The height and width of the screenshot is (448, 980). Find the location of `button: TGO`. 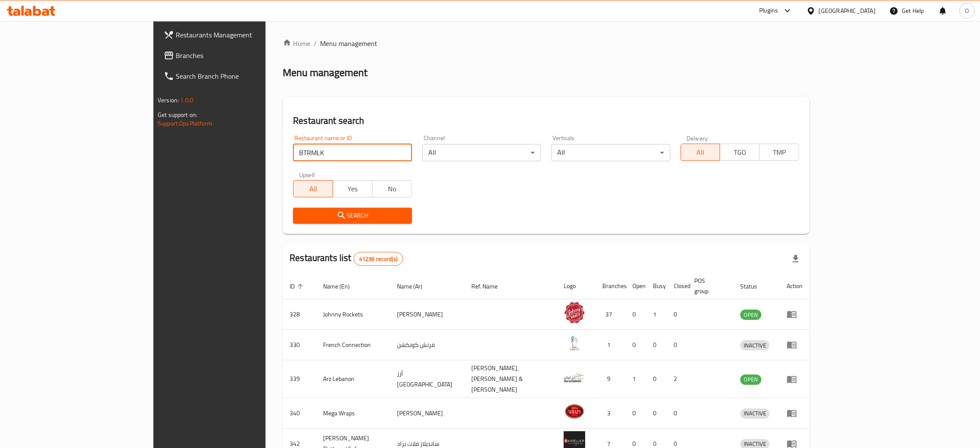

button: TGO is located at coordinates (739, 152).